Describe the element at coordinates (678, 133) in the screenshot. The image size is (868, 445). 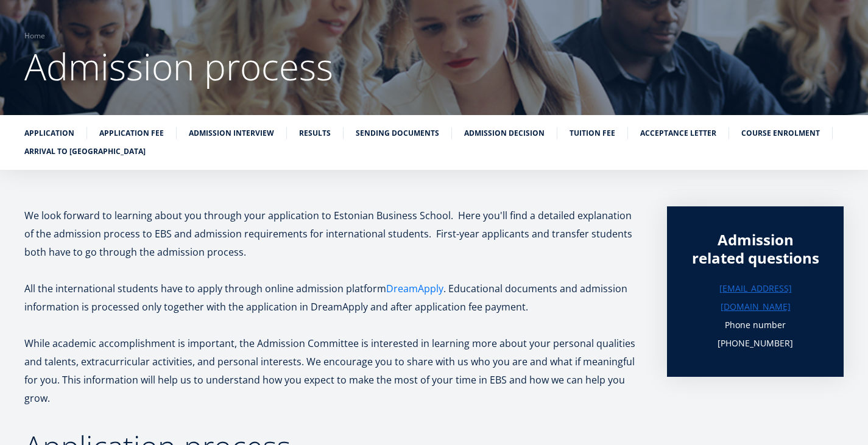
I see `a: Acceptance letter` at that location.